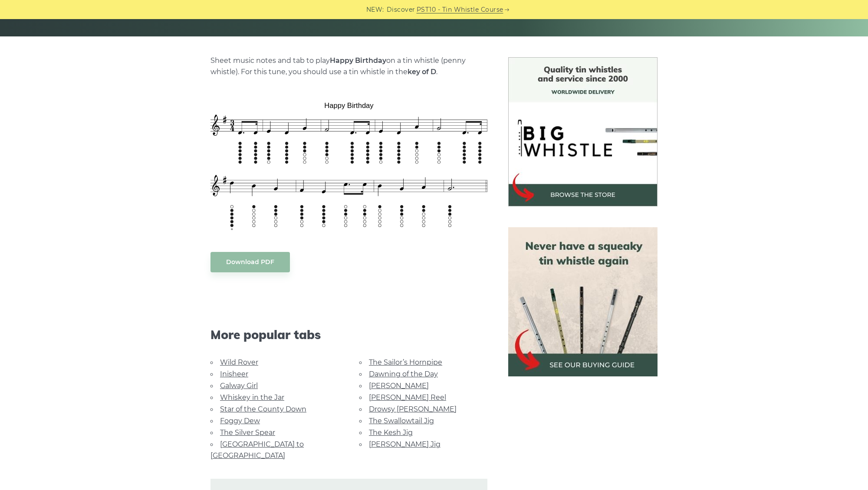 The height and width of the screenshot is (490, 868). I want to click on a: Whiskey in the Jar, so click(252, 398).